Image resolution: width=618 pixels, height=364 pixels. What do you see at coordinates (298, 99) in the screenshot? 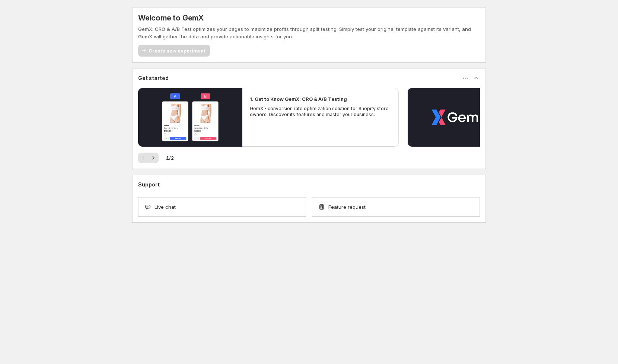
I see `h2: 1. Get to Know GemX: CRO & A/B Testing` at bounding box center [298, 99].